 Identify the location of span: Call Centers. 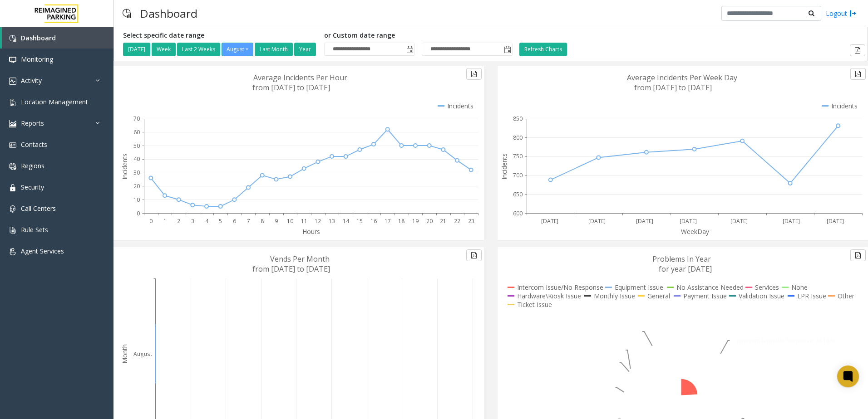
(38, 208).